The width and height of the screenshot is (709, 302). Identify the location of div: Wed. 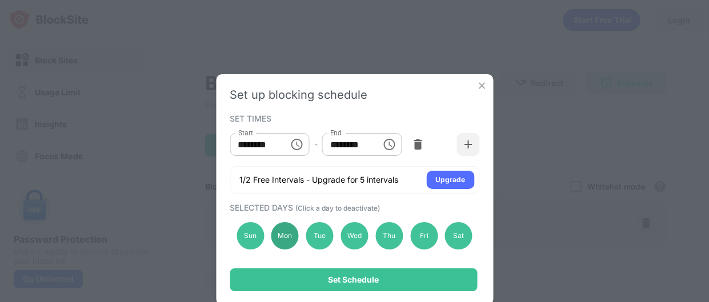
(354, 236).